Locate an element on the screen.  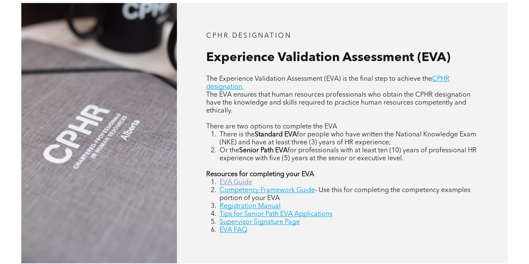
a: Supervisor Signature Page is located at coordinates (259, 222).